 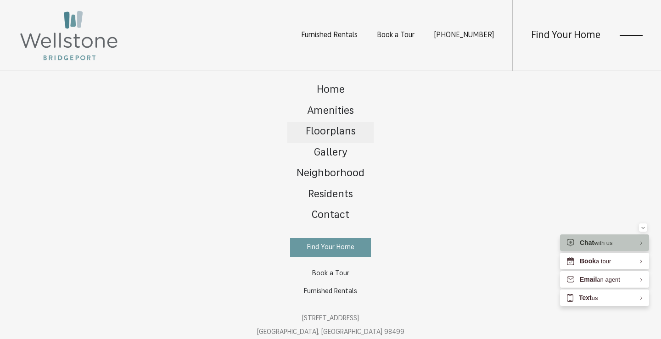 What do you see at coordinates (631, 35) in the screenshot?
I see `button: Open Menu` at bounding box center [631, 35].